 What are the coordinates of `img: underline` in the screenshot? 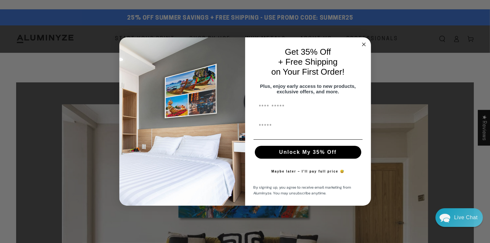 It's located at (308, 140).